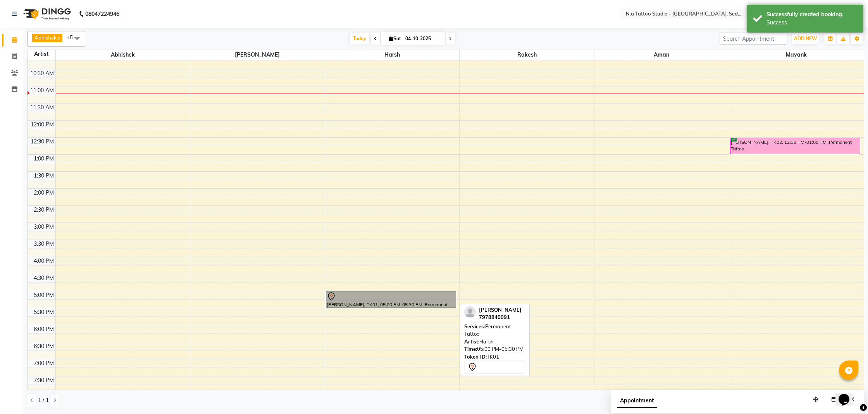 This screenshot has width=868, height=414. What do you see at coordinates (46, 14) in the screenshot?
I see `img: logo` at bounding box center [46, 14].